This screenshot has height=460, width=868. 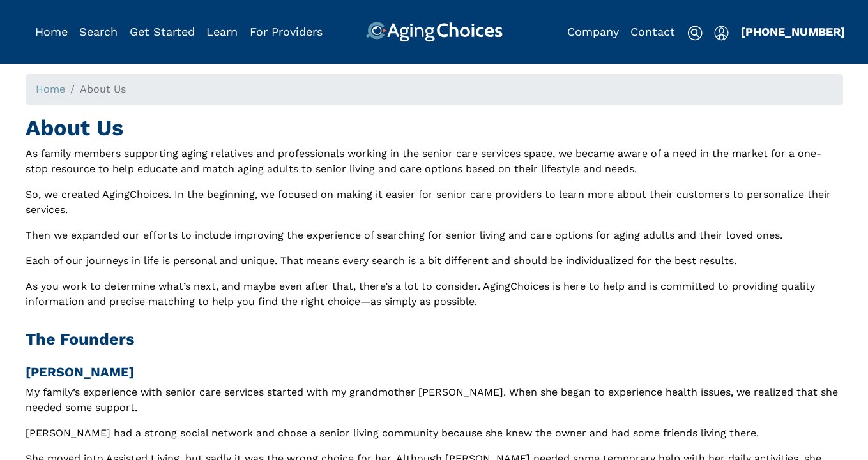 I want to click on nav: breadcrumb, so click(x=434, y=89).